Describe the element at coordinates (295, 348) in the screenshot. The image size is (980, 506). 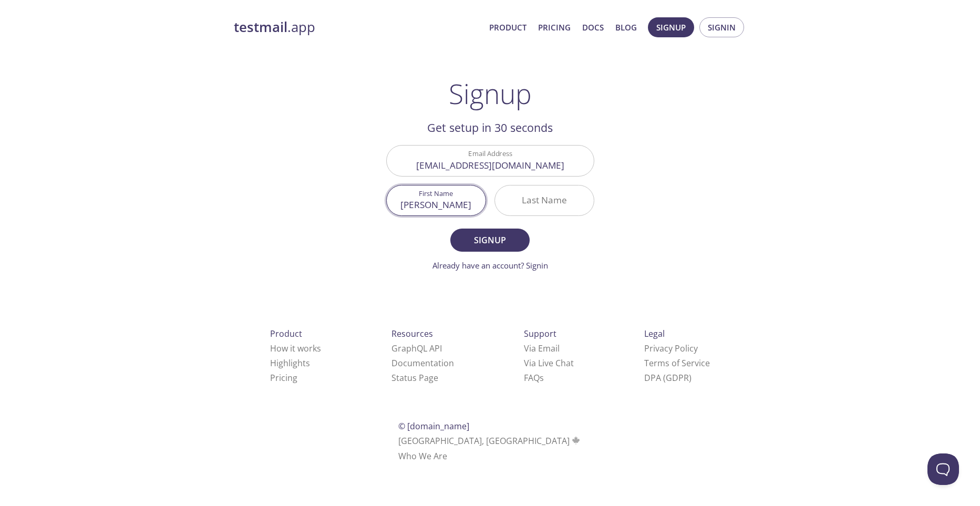
I see `a: How it works` at that location.